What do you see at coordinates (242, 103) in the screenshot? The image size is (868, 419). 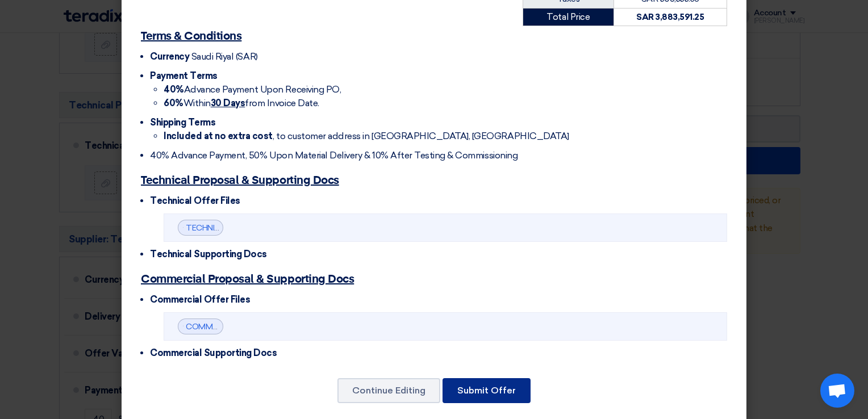 I see `span: Within from Invoice Date.` at bounding box center [242, 103].